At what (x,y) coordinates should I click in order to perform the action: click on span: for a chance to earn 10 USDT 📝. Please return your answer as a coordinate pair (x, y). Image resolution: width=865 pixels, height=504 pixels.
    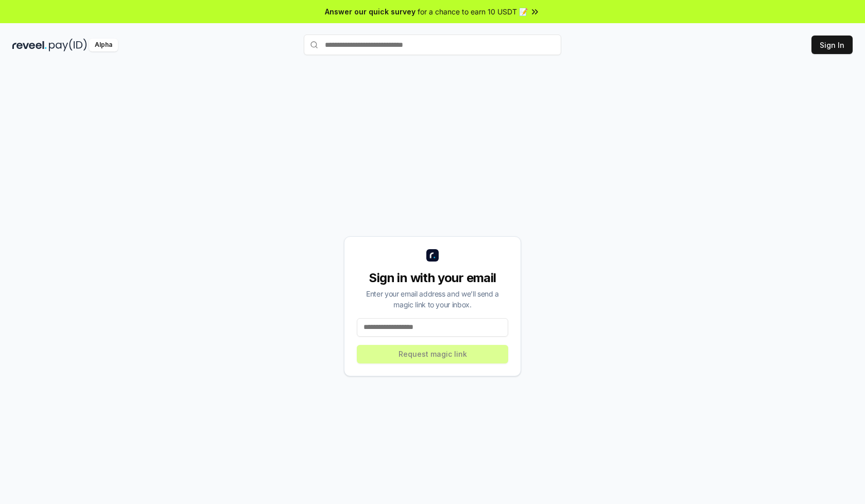
    Looking at the image, I should click on (472, 11).